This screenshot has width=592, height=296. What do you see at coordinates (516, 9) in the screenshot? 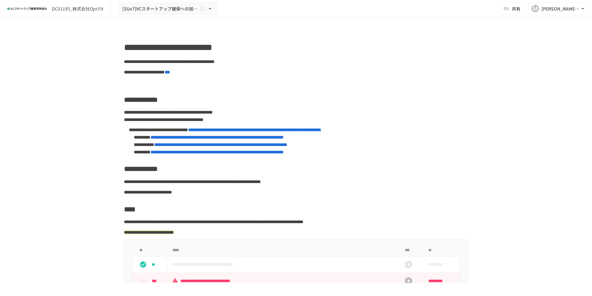
I see `span: 共有` at bounding box center [516, 9].